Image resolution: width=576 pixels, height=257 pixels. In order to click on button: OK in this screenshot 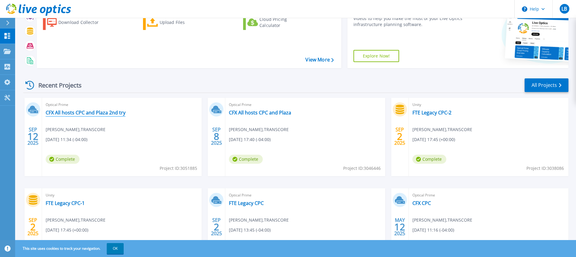, I will do `click(115, 248)`.